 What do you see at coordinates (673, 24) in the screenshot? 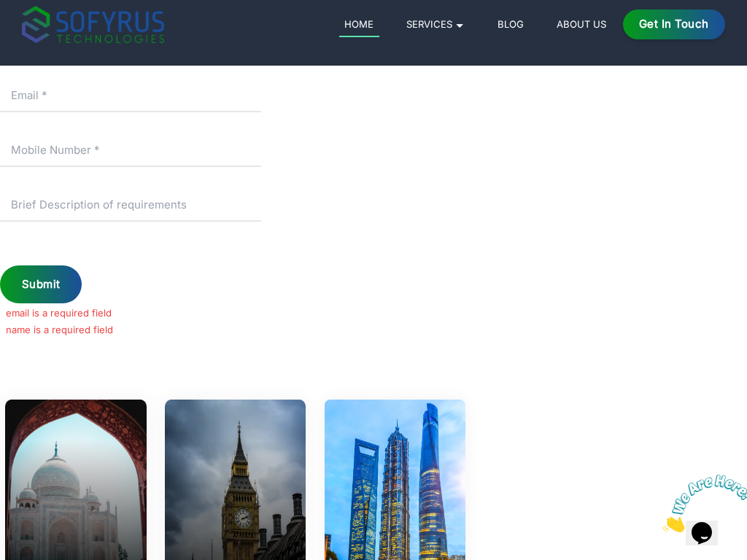
I see `div: Get in Touch` at bounding box center [673, 24].